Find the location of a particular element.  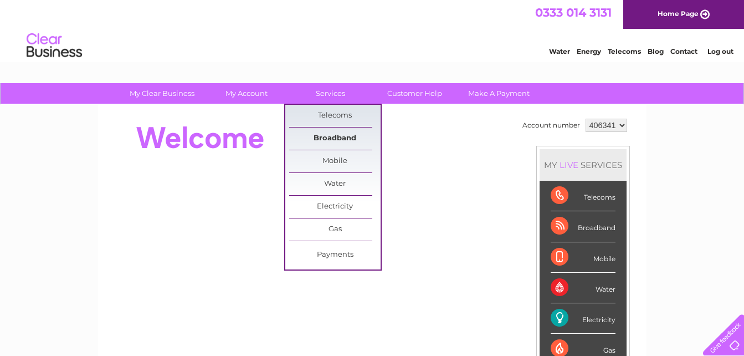

div: LIVE is located at coordinates (569, 165).